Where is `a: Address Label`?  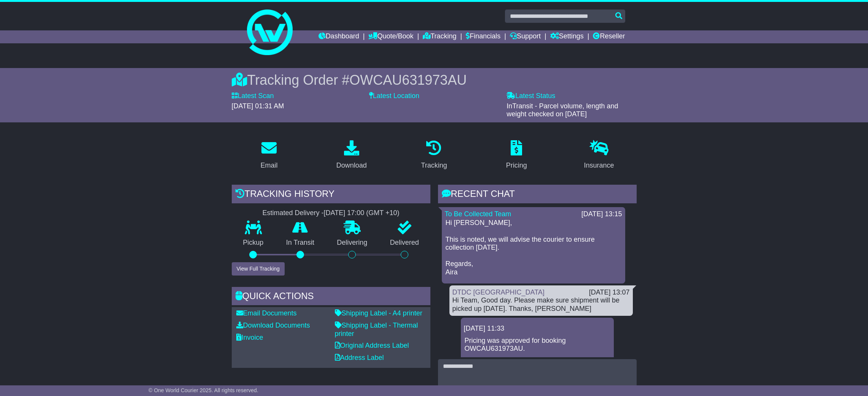
a: Address Label is located at coordinates (359, 358).